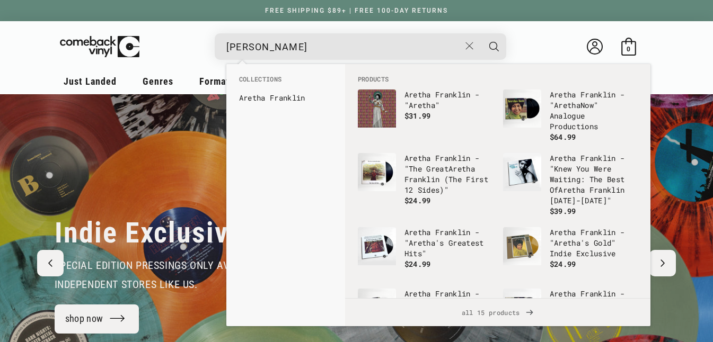 Image resolution: width=713 pixels, height=342 pixels. I want to click on li: products: Aretha Franklin - "Aretha Now" Analogue Productions, so click(570, 116).